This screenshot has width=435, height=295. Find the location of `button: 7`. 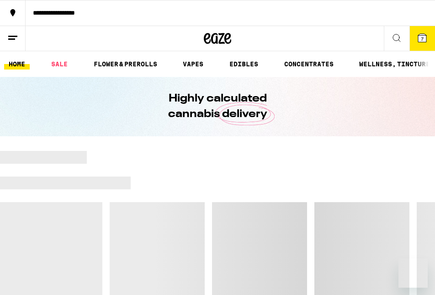

button: 7 is located at coordinates (423, 38).